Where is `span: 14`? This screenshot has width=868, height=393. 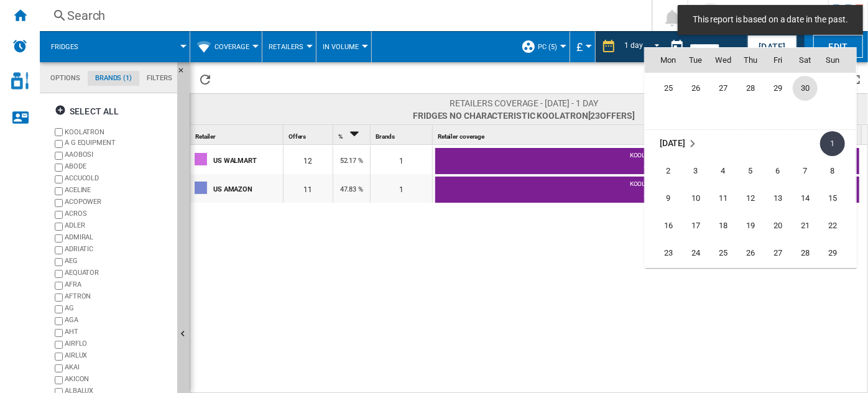
span: 14 is located at coordinates (805, 199).